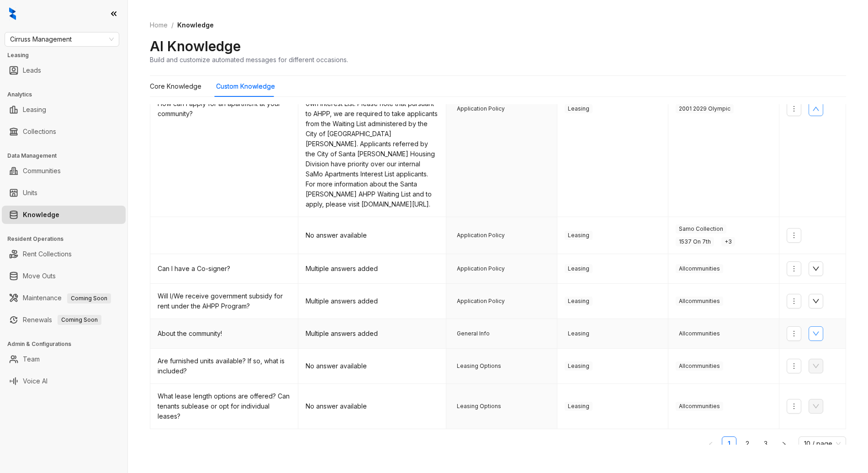 This screenshot has height=473, width=868. What do you see at coordinates (224, 407) in the screenshot?
I see `div: What lease length options are offered? Can tenants sublease or opt for individual leases?` at bounding box center [224, 407].